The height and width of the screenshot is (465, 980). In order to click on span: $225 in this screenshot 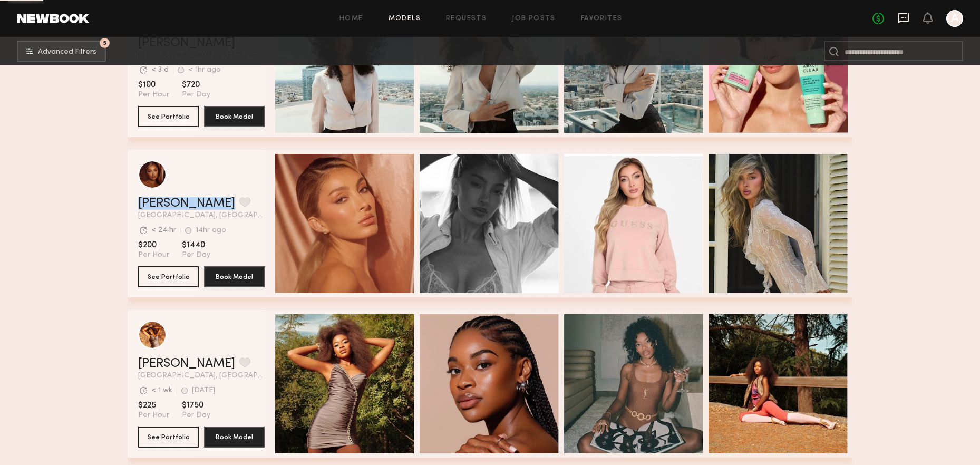, I will do `click(153, 405)`.